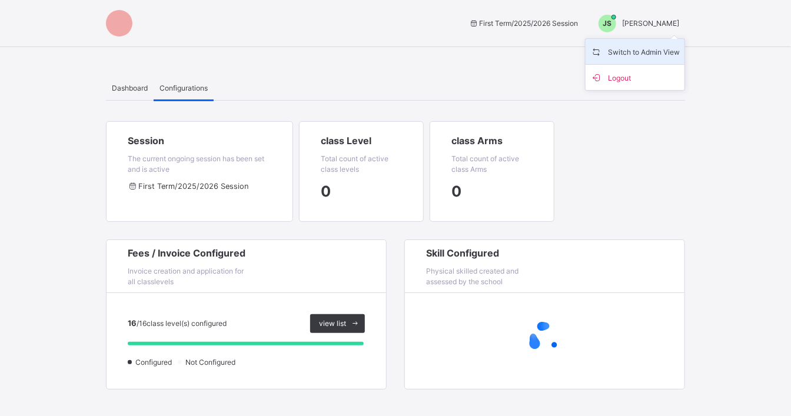 The height and width of the screenshot is (416, 791). Describe the element at coordinates (361, 141) in the screenshot. I see `span: class Level` at that location.